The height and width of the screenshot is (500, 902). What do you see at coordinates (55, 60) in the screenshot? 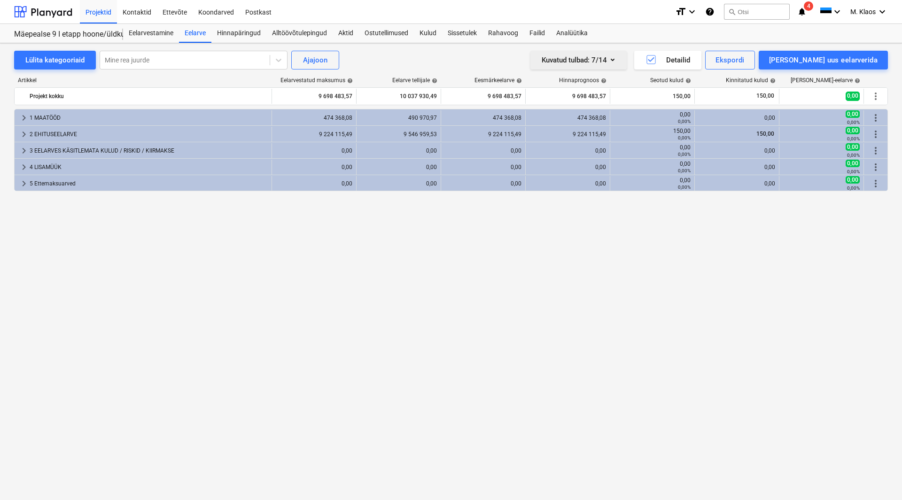
I see `button: Lülita kategooriaid` at bounding box center [55, 60].